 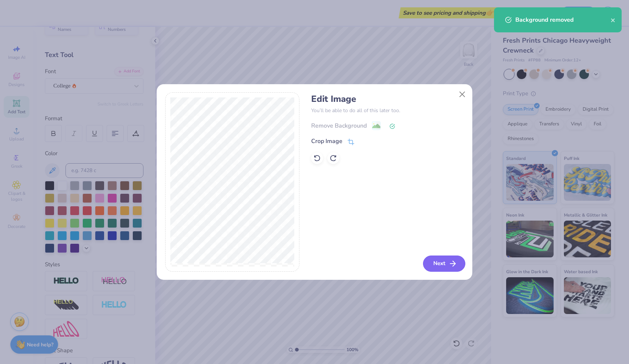 I want to click on button: close, so click(x=613, y=20).